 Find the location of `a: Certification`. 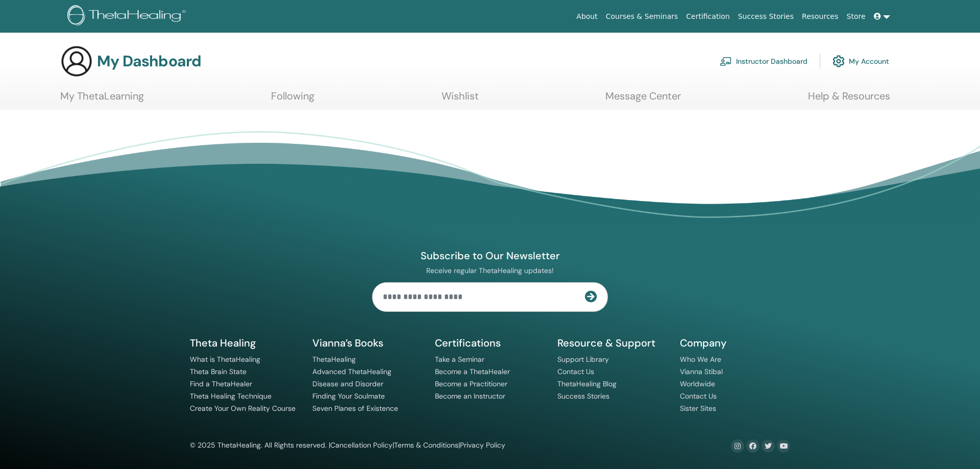

a: Certification is located at coordinates (707, 16).